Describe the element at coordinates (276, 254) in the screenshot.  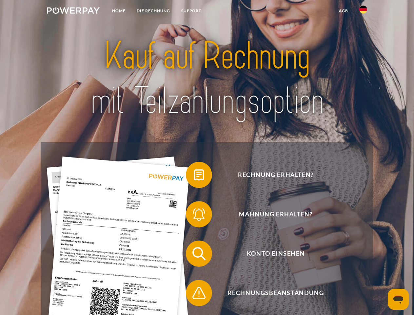
I see `span: Konto einsehen` at that location.